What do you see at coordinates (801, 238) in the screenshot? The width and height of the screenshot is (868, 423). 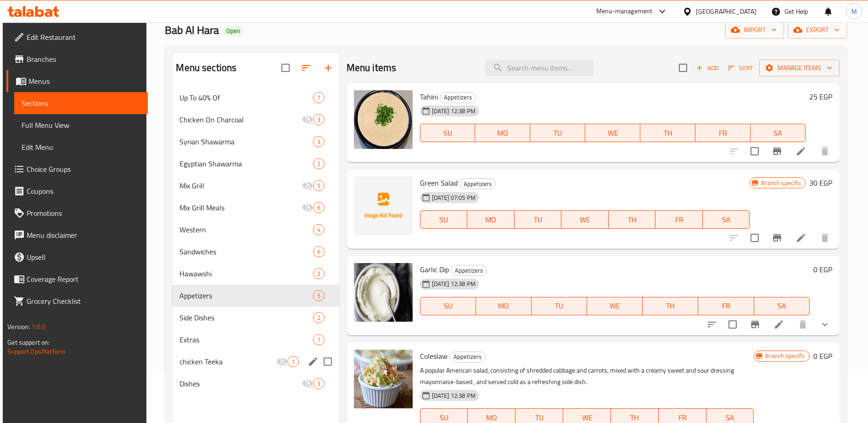 I see `a: Edit menu item` at bounding box center [801, 238].